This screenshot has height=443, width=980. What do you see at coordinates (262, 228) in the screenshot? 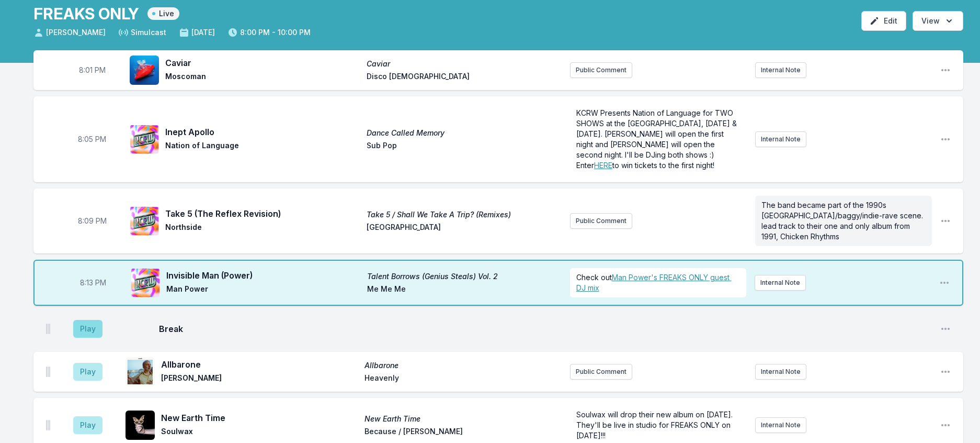
I see `span: Northside` at bounding box center [262, 228].